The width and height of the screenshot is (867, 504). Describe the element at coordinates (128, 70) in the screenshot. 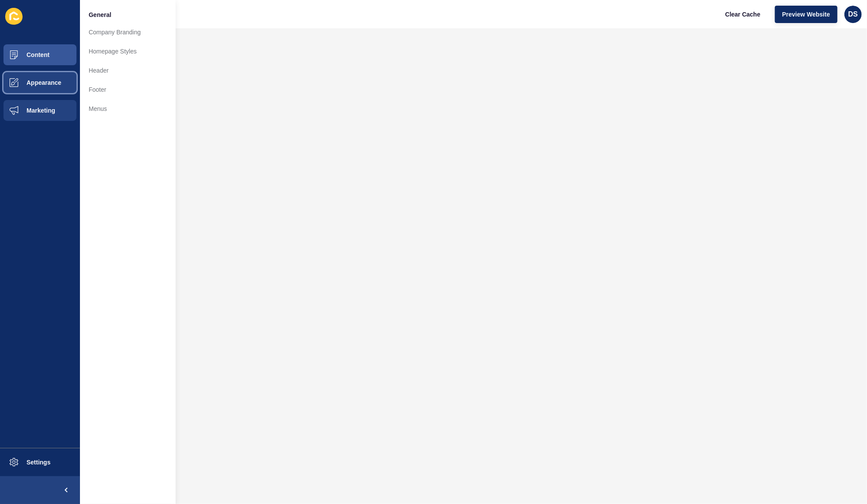

I see `a: Header` at that location.